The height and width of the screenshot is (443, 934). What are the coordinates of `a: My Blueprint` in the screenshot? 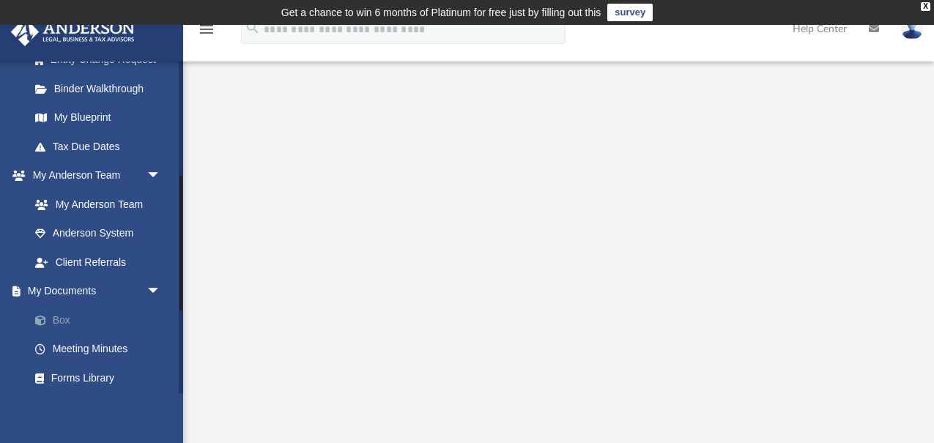 It's located at (98, 118).